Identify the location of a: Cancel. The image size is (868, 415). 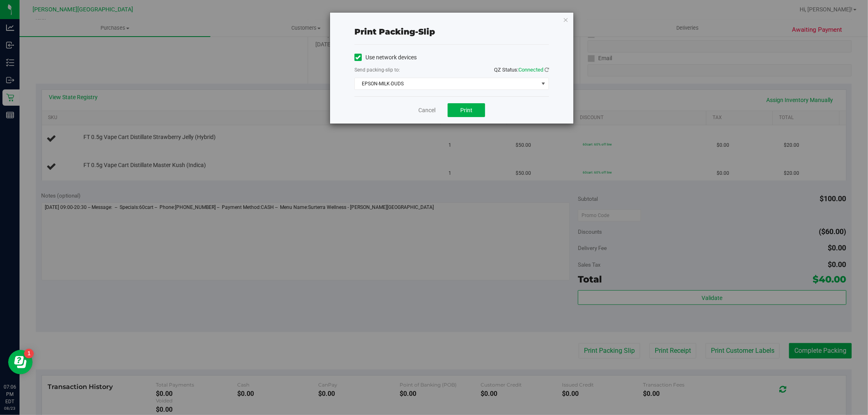
(427, 110).